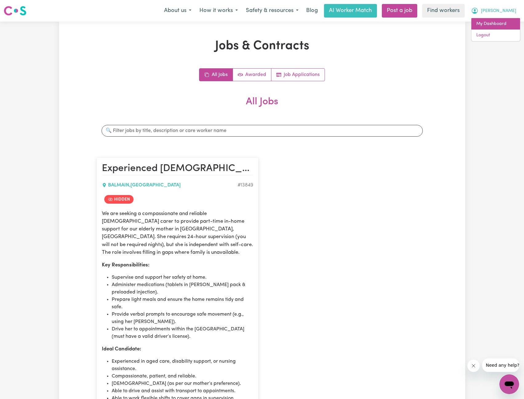 The image size is (524, 399). I want to click on a: Careseekers logo, so click(15, 11).